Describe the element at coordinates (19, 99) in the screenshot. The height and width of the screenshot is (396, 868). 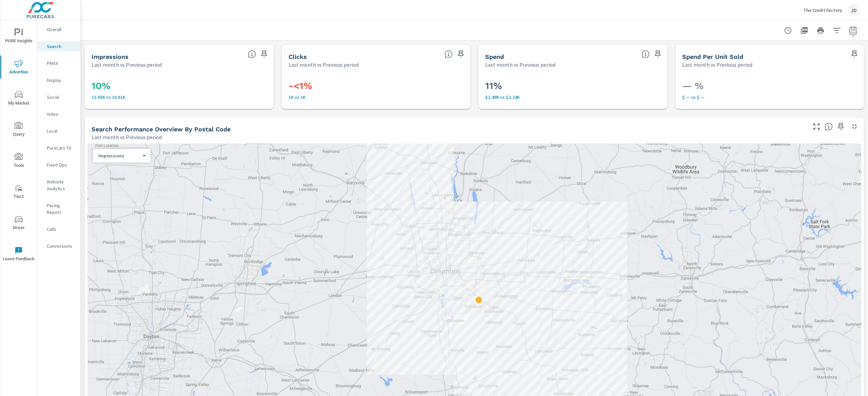
I see `span: My Market` at that location.